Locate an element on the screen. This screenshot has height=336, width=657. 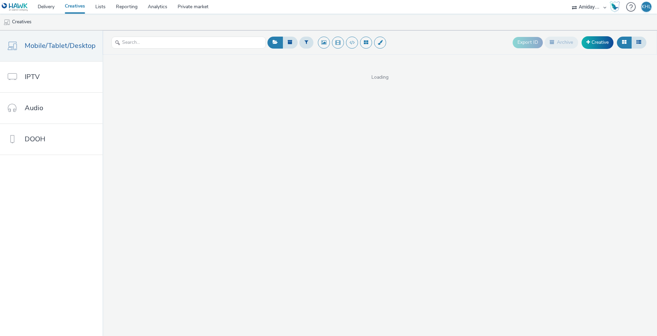
img: Hawk Academy is located at coordinates (614, 7).